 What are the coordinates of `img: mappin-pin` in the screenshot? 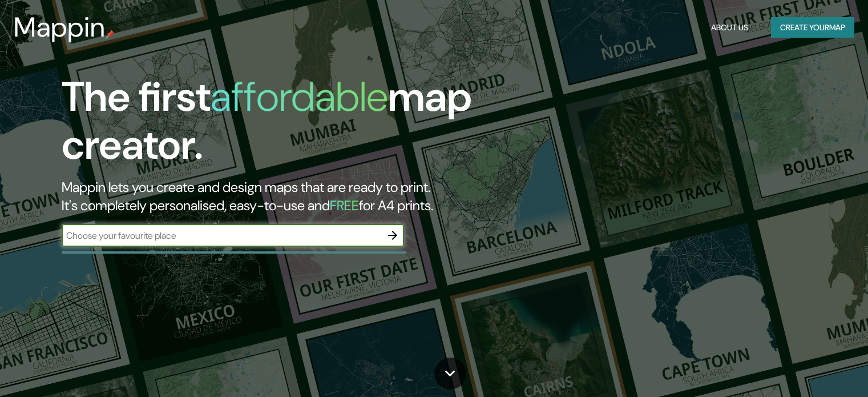 It's located at (110, 34).